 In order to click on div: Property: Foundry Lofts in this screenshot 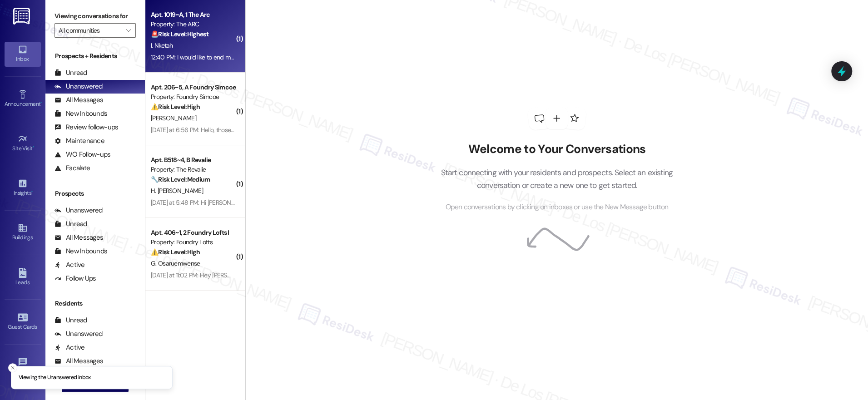, I will do `click(193, 242)`.